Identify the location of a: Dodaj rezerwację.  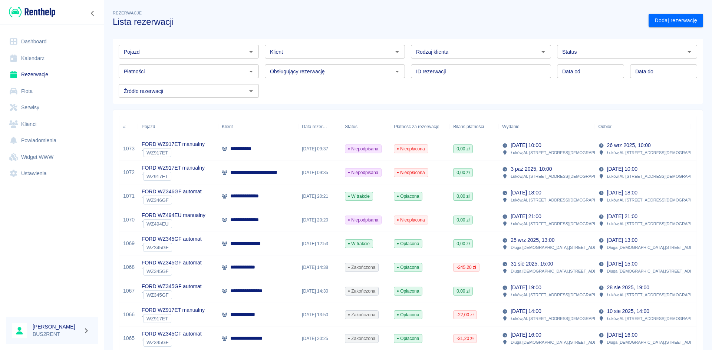
(676, 20).